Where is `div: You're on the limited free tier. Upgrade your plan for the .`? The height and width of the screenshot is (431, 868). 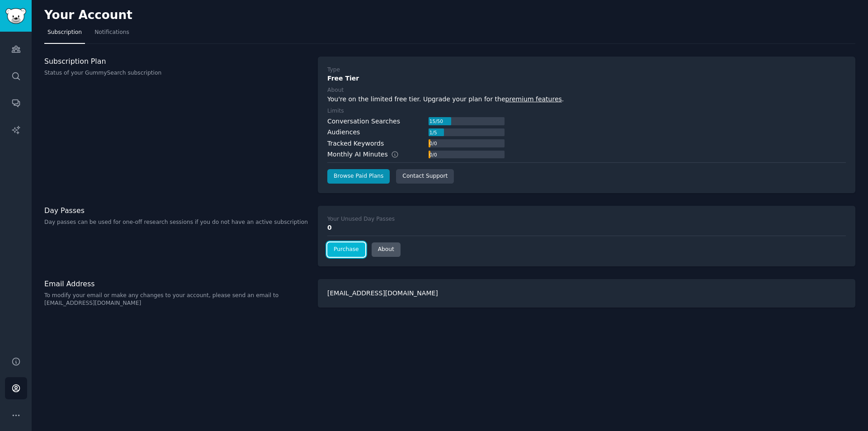 div: You're on the limited free tier. Upgrade your plan for the . is located at coordinates (586, 99).